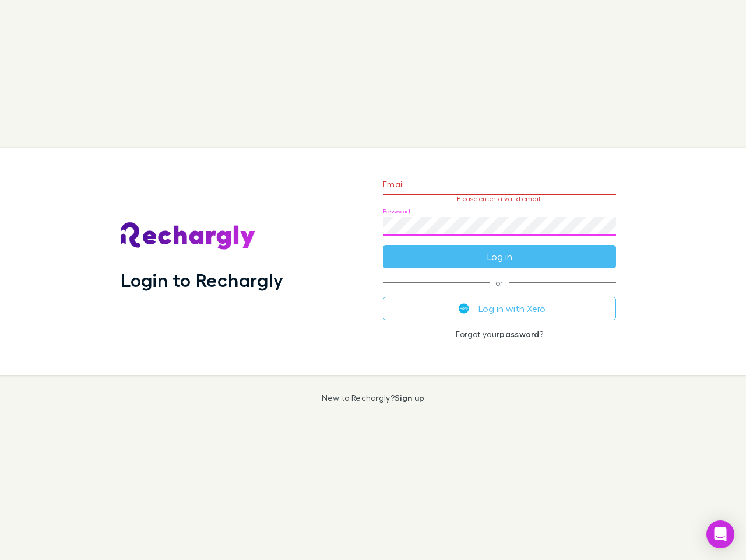 The image size is (746, 560). I want to click on div: Open Intercom Messenger, so click(721, 535).